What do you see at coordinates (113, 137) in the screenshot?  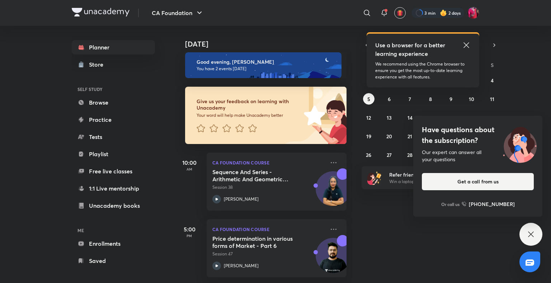 I see `a: Tests` at bounding box center [113, 137].